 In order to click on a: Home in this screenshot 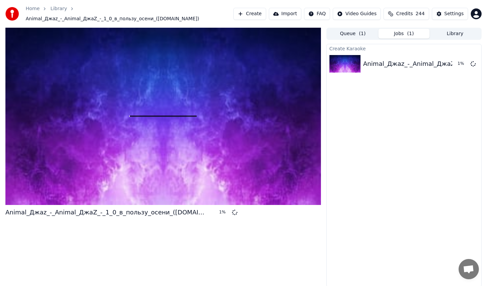, I will do `click(32, 9)`.